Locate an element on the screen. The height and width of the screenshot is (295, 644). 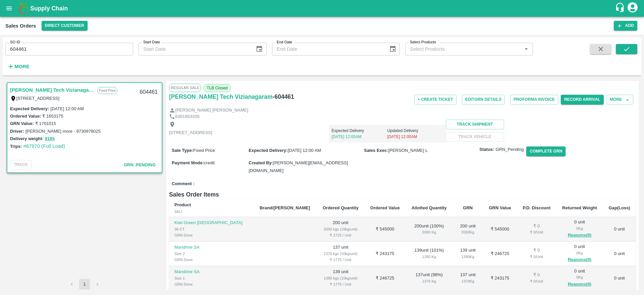
b: GRN is located at coordinates (467, 207).